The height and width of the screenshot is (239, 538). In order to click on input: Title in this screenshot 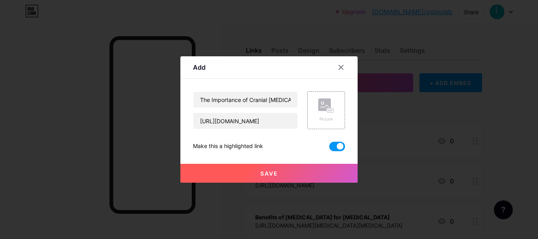, I will do `click(245, 100)`.